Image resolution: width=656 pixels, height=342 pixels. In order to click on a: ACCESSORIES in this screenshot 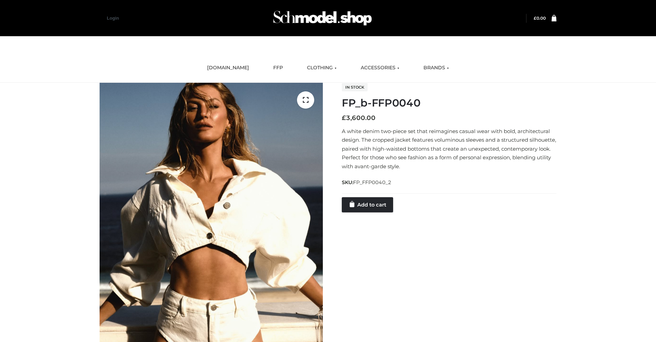, I will do `click(380, 68)`.